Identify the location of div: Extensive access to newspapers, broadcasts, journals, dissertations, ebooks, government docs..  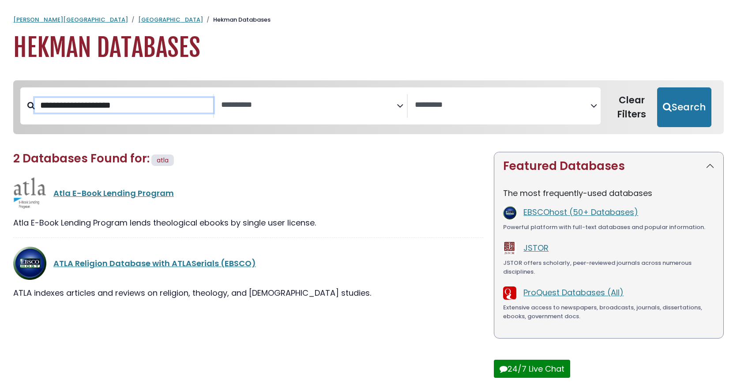
(609, 312).